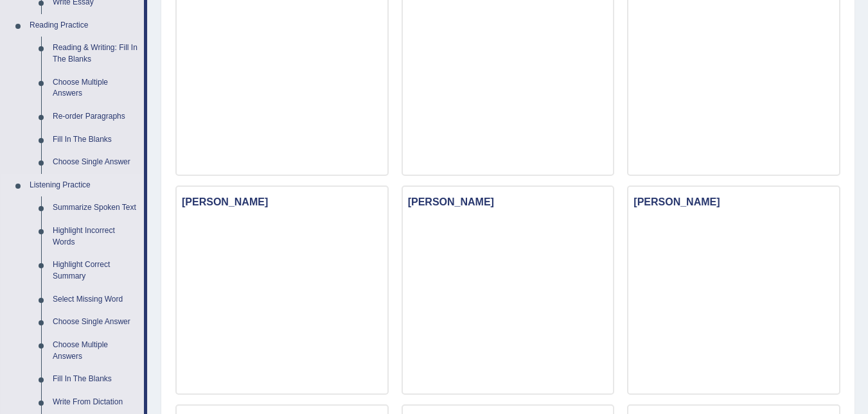 Image resolution: width=868 pixels, height=414 pixels. What do you see at coordinates (95, 270) in the screenshot?
I see `a: Highlight Correct Summary` at bounding box center [95, 270].